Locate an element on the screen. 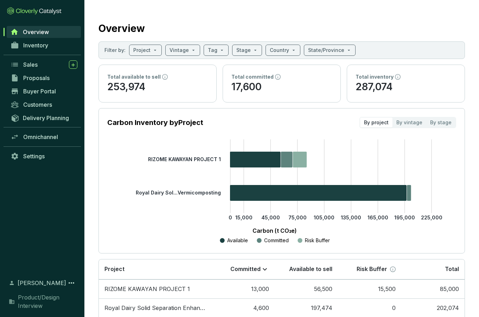  tspan: RIZOME KAWAYAN PROJECT 1 is located at coordinates (184, 159).